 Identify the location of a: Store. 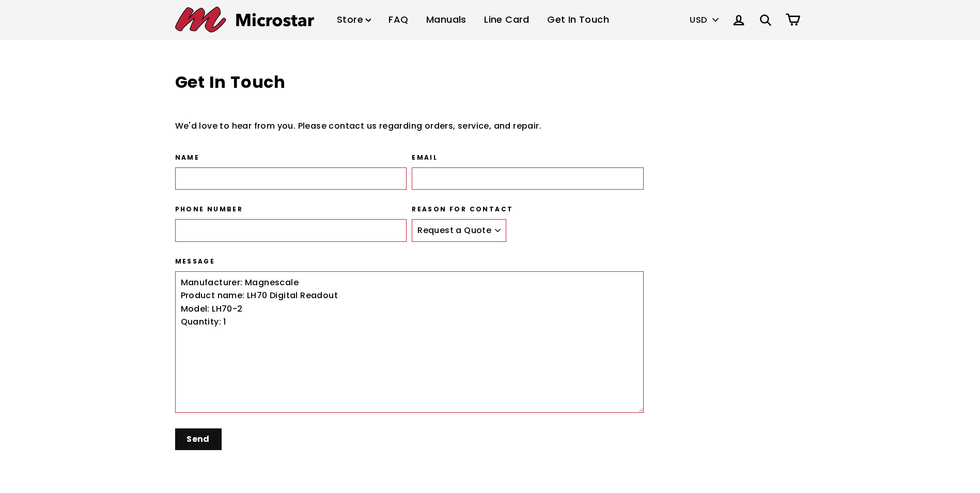
(354, 20).